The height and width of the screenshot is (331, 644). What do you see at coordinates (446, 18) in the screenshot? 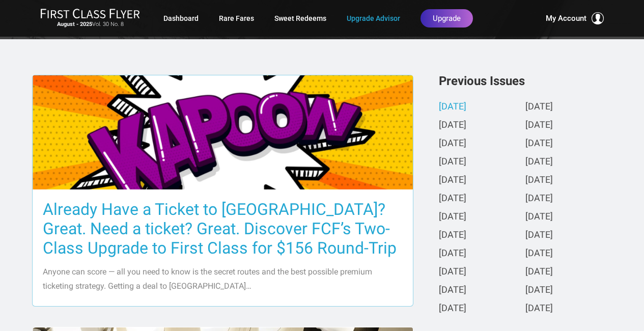
I see `a: Upgrade` at bounding box center [446, 18].